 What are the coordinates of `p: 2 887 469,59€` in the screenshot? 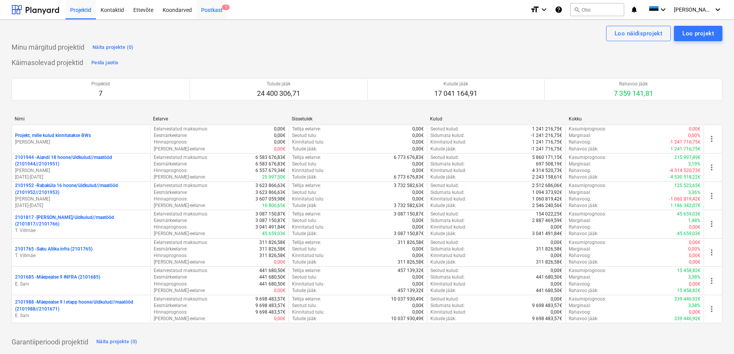 It's located at (547, 221).